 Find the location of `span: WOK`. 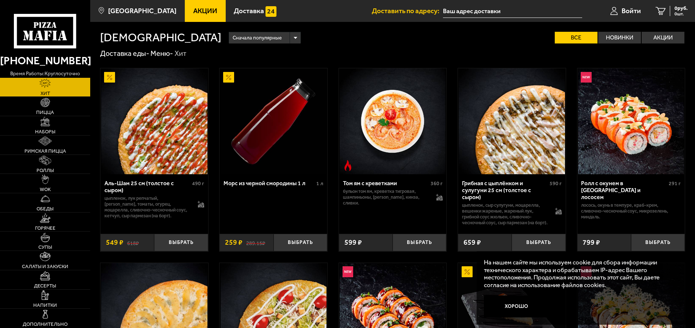

span: WOK is located at coordinates (45, 189).